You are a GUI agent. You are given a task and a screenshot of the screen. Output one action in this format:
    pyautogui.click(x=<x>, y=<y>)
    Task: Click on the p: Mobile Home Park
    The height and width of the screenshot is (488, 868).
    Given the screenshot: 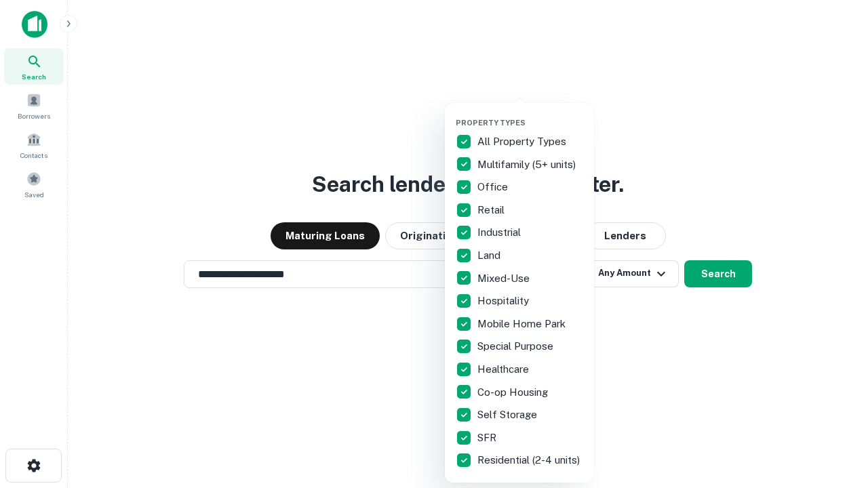 What is the action you would take?
    pyautogui.click(x=523, y=324)
    